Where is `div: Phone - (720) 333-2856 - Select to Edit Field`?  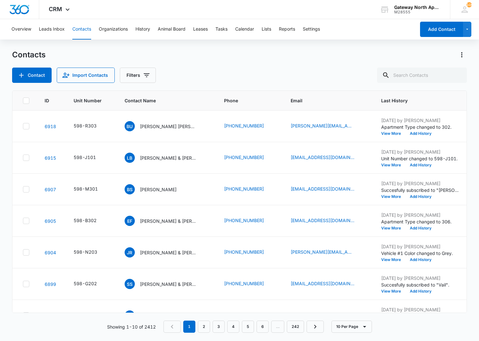 div: Phone - (720) 333-2856 - Select to Edit Field is located at coordinates (250, 316).